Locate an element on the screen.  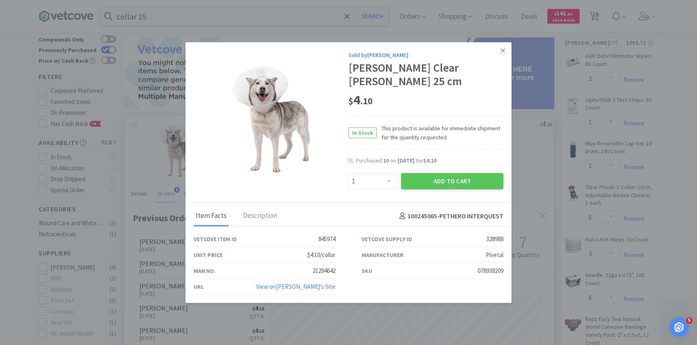
div: Vetcove Item ID is located at coordinates (215, 239).